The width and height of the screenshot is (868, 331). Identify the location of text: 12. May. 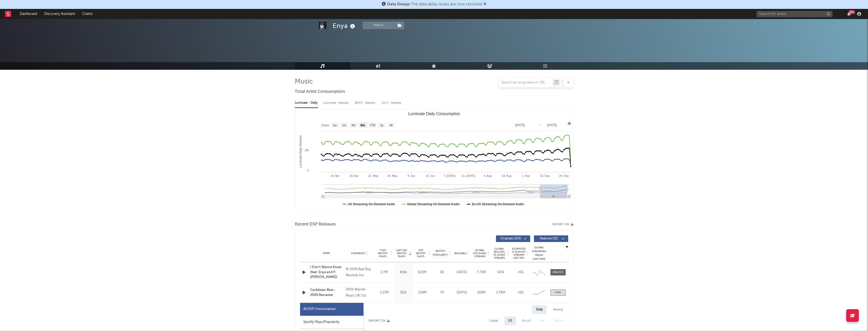
(373, 176).